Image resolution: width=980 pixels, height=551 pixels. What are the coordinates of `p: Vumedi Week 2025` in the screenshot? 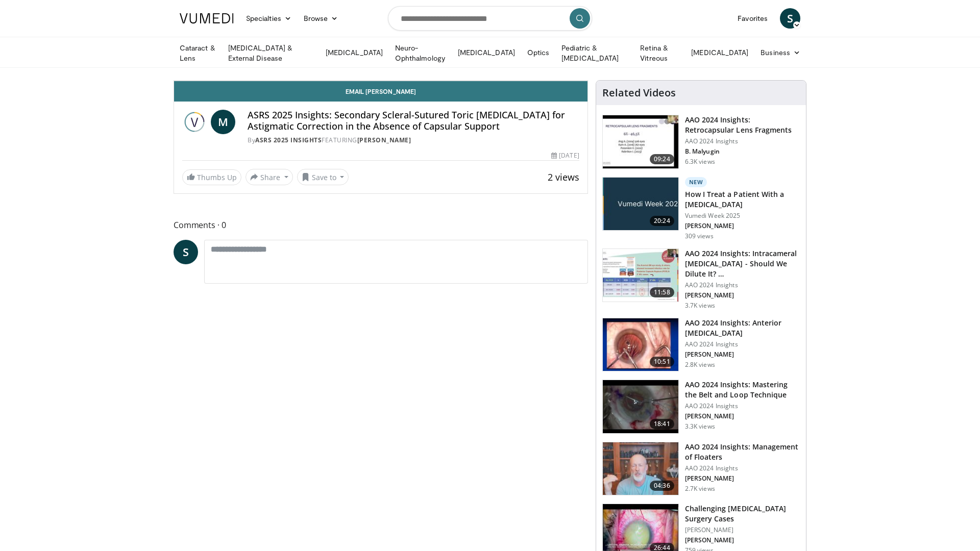 It's located at (743, 216).